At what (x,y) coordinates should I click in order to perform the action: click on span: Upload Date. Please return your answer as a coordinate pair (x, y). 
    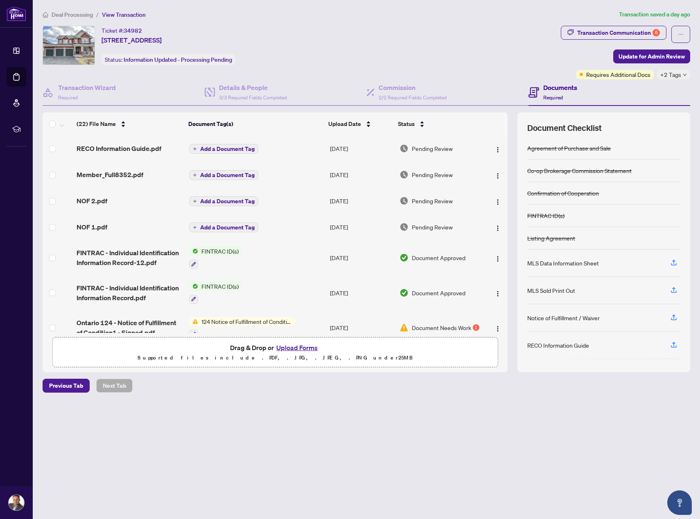
    Looking at the image, I should click on (345, 124).